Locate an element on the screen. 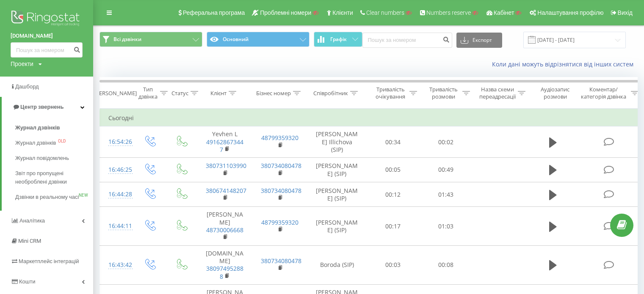  div: Аудіозапис розмови is located at coordinates (555, 93).